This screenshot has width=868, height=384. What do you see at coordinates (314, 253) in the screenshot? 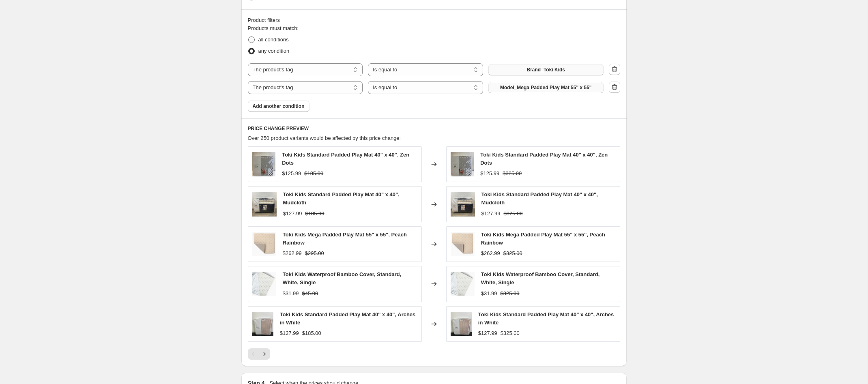
I see `strike: $295.00` at bounding box center [314, 253].